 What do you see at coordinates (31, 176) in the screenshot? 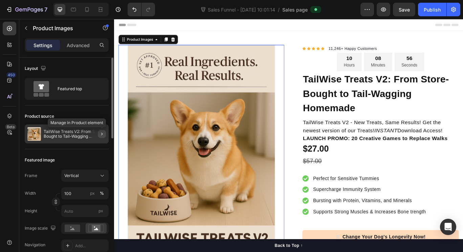
I see `label: Frame` at bounding box center [31, 176].